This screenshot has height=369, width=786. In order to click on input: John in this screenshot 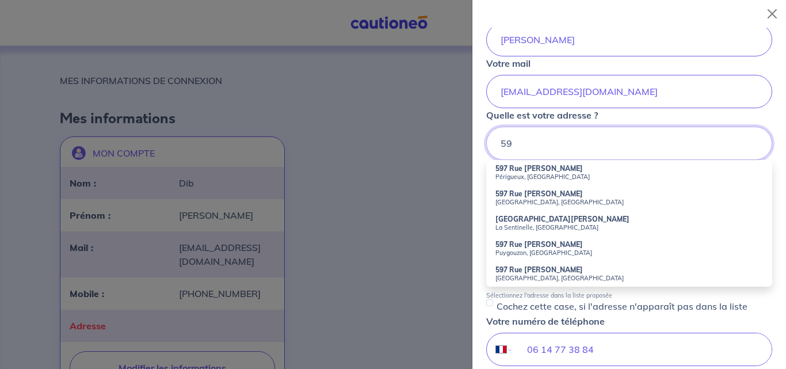, I will do `click(629, 40)`.